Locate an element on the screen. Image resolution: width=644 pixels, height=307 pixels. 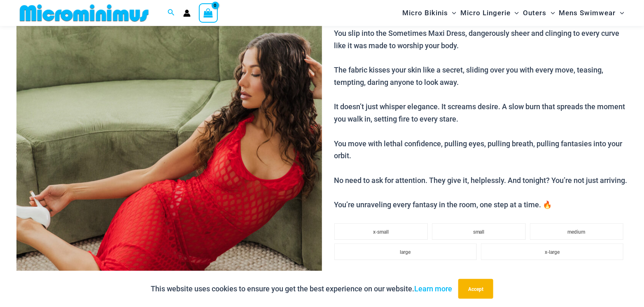
span: Mens Swimwear is located at coordinates (587, 13).